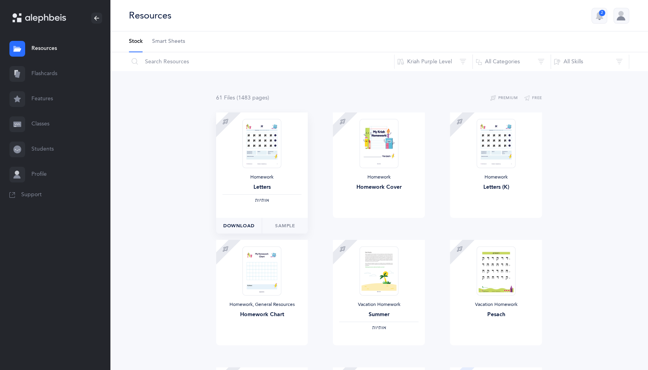 This screenshot has height=370, width=648. What do you see at coordinates (239, 225) in the screenshot?
I see `span: Download` at bounding box center [239, 225].